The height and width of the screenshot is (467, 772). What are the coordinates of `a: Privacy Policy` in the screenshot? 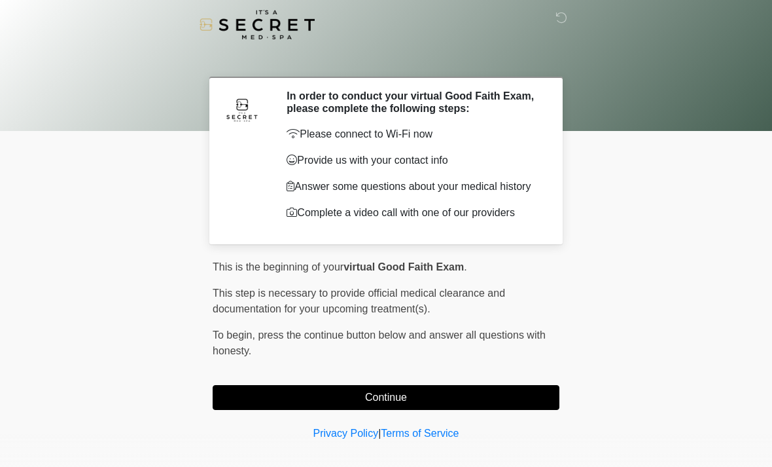 It's located at (346, 433).